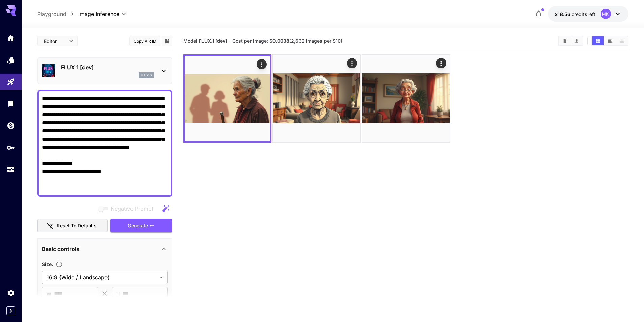 Image resolution: width=644 pixels, height=322 pixels. I want to click on div: $18.5623, so click(575, 14).